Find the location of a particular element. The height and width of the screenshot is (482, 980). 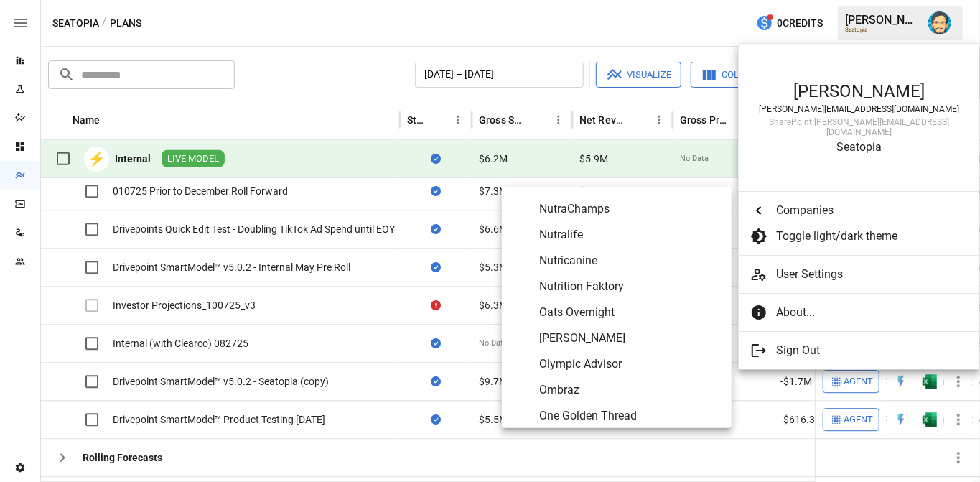

span: Sign Out is located at coordinates (866, 351).